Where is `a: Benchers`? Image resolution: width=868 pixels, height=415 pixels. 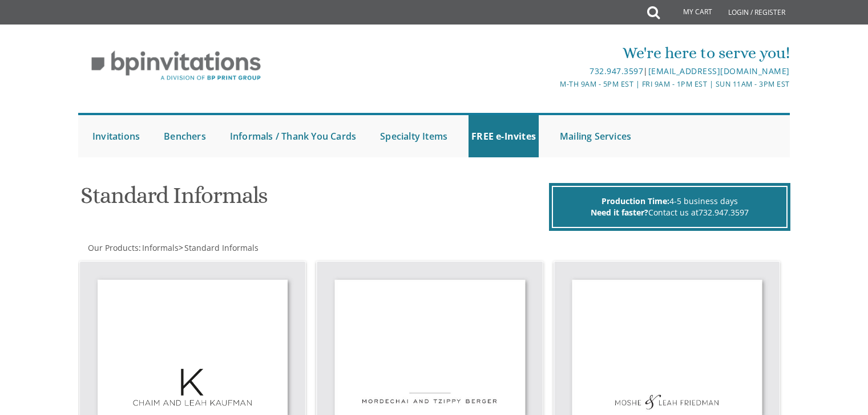
a: Benchers is located at coordinates (185, 136).